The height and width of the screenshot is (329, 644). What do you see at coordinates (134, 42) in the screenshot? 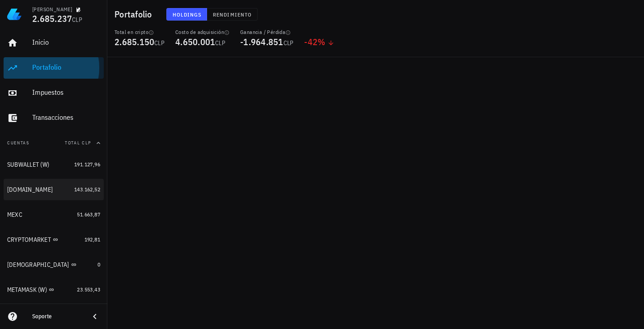
I see `span: 2.685.150` at bounding box center [134, 42].